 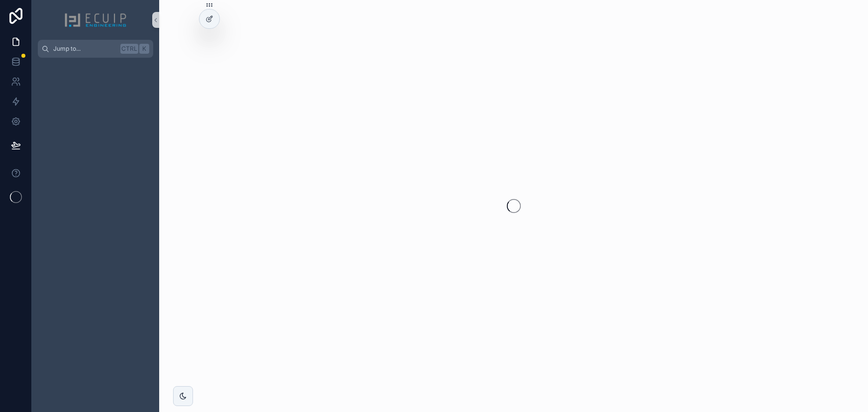 What do you see at coordinates (145, 49) in the screenshot?
I see `span: K` at bounding box center [145, 49].